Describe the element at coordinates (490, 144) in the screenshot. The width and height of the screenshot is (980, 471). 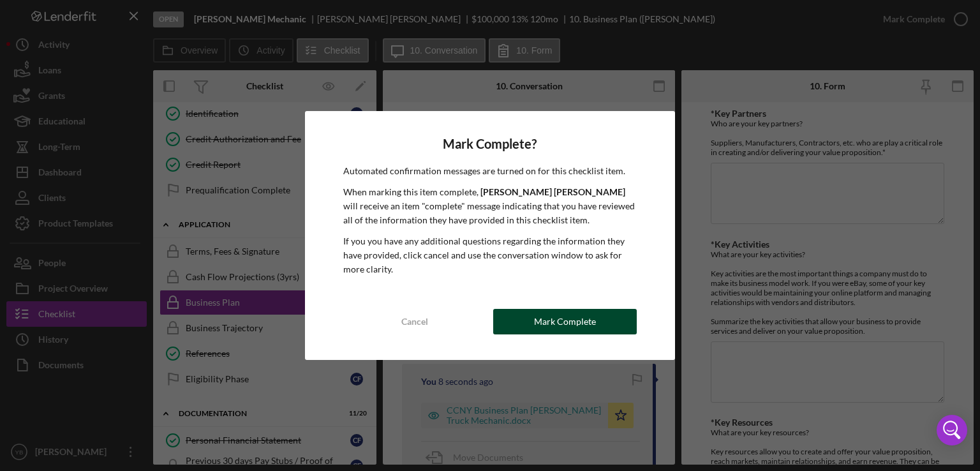
I see `h4: Mark Complete?` at that location.